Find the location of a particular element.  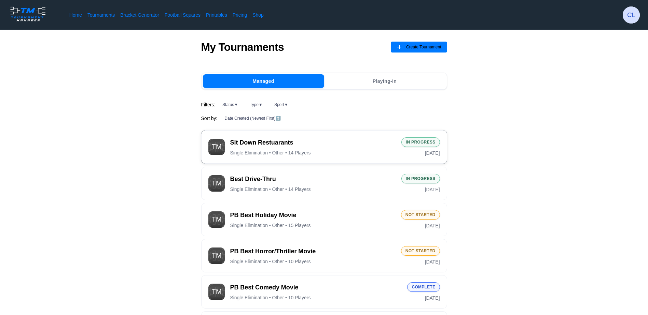

a: Home is located at coordinates (75, 15).